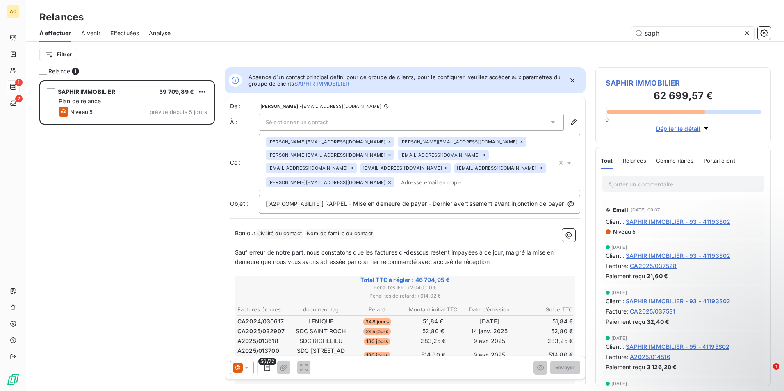 The width and height of the screenshot is (784, 391). I want to click on span: CA2025/037528, so click(653, 266).